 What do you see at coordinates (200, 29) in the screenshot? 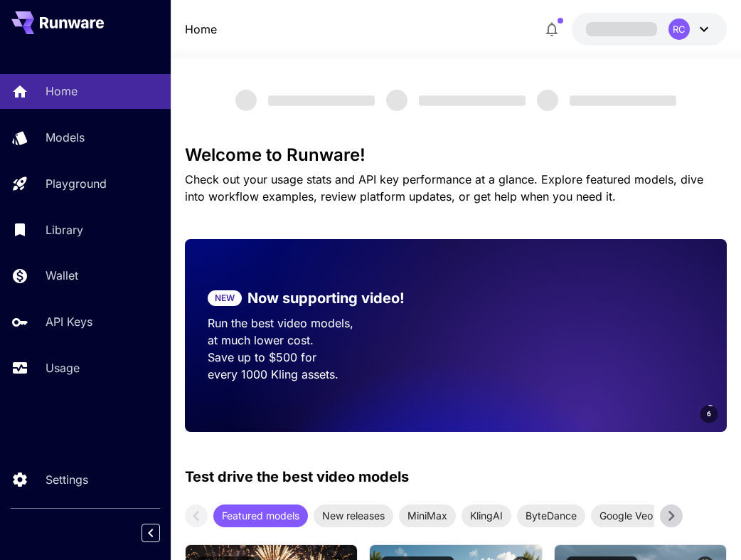
I see `nav: breadcrumb` at bounding box center [200, 29].